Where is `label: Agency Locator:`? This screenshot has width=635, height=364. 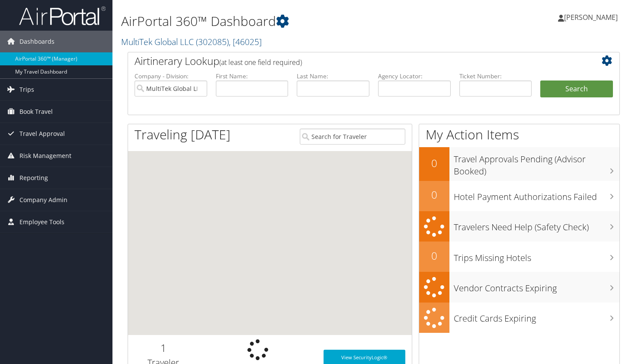 label: Agency Locator: is located at coordinates (415, 76).